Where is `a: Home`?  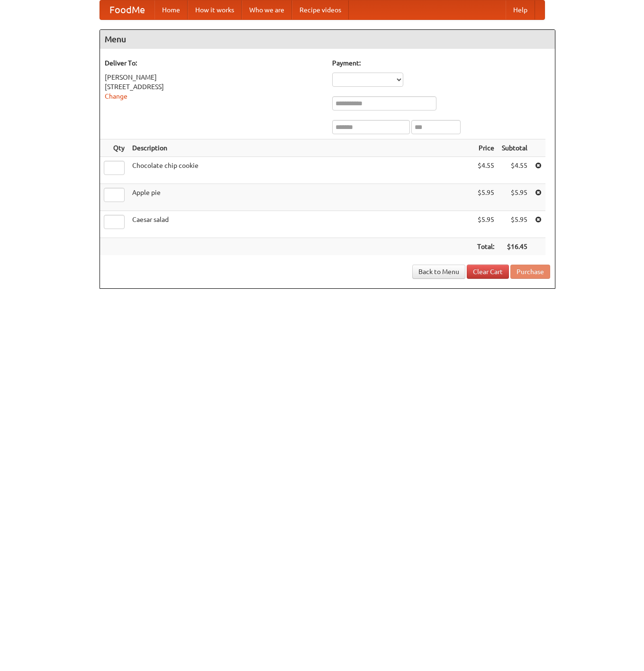 a: Home is located at coordinates (171, 10).